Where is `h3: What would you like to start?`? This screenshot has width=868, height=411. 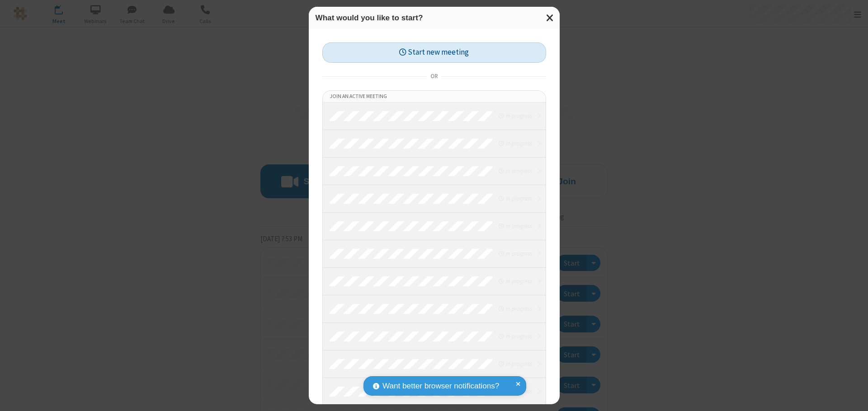
h3: What would you like to start? is located at coordinates (434, 18).